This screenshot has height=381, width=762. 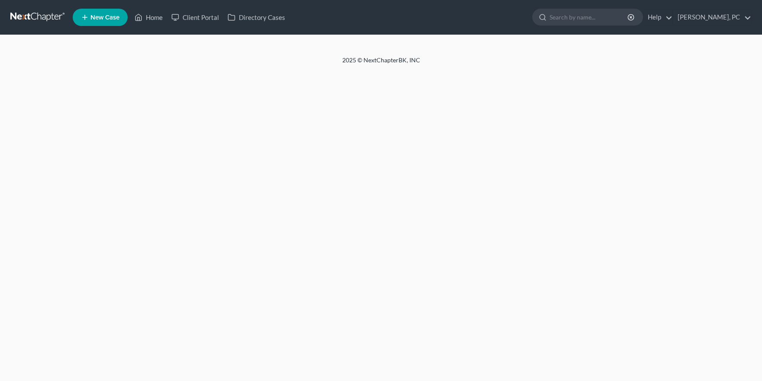 What do you see at coordinates (148, 17) in the screenshot?
I see `a: Home` at bounding box center [148, 17].